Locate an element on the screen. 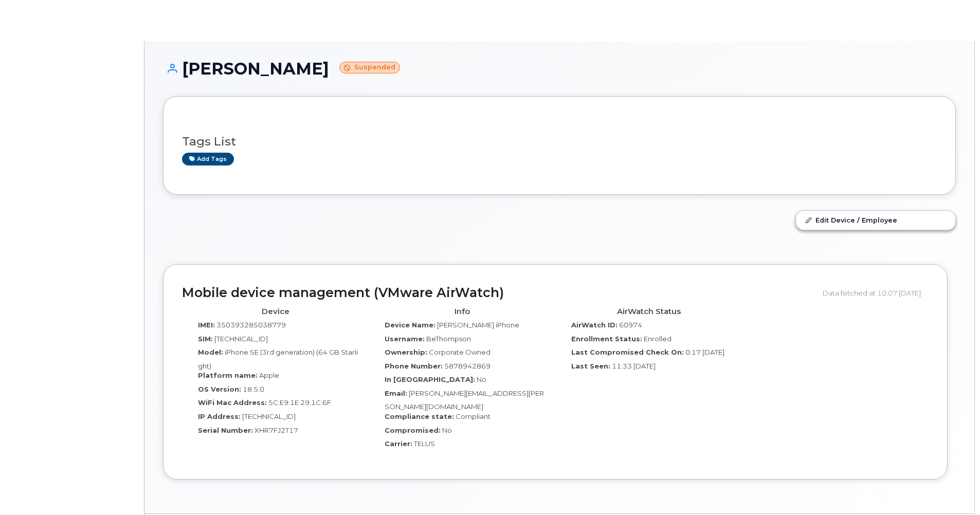 The width and height of the screenshot is (980, 515). label: Ownership: is located at coordinates (406, 352).